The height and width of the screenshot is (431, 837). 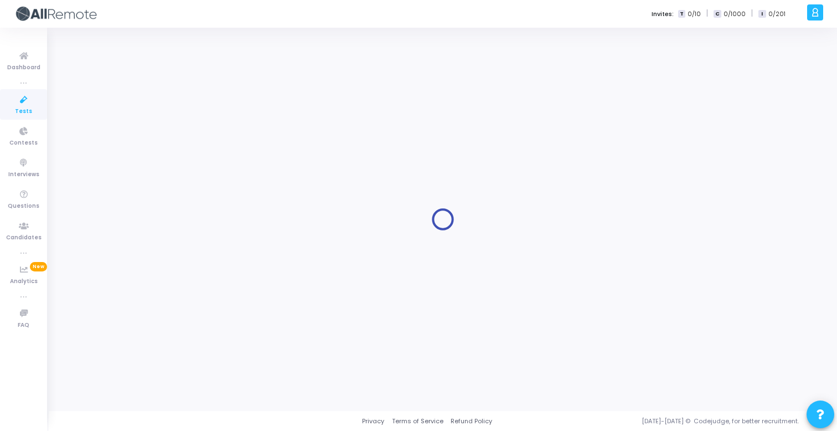 What do you see at coordinates (694, 14) in the screenshot?
I see `span: 0/10` at bounding box center [694, 14].